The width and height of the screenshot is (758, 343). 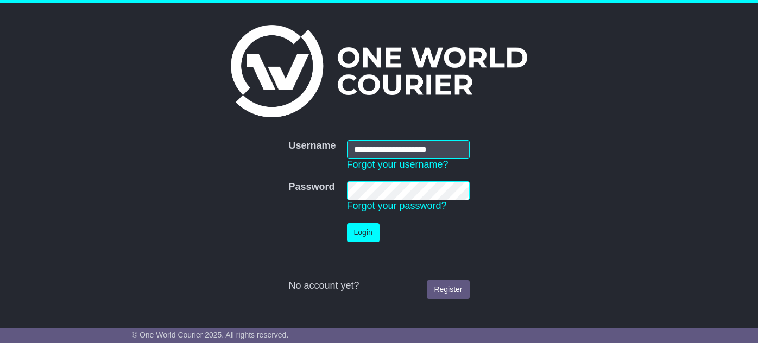 I want to click on label: Password, so click(x=311, y=187).